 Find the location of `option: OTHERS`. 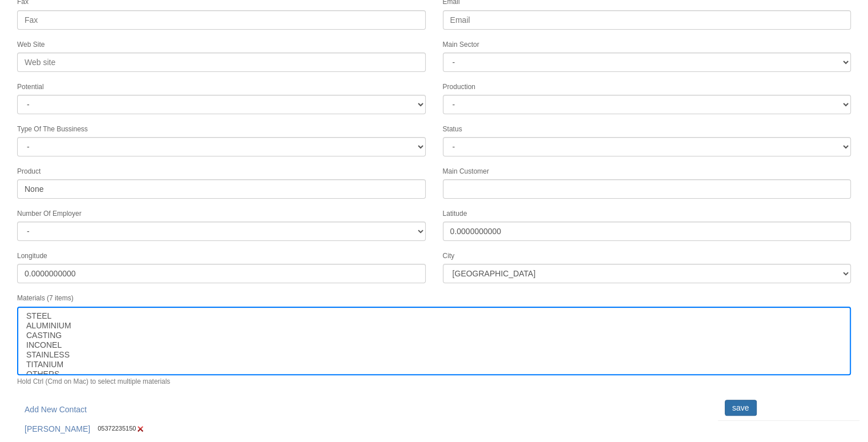

option: OTHERS is located at coordinates (434, 374).